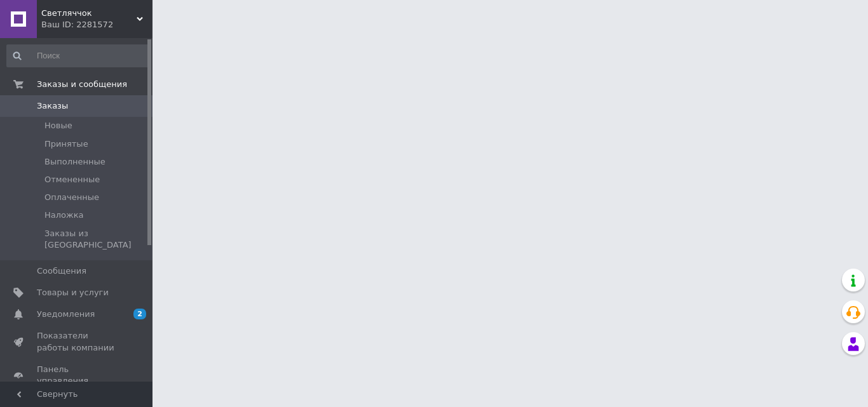  I want to click on span: Товары и услуги, so click(72, 293).